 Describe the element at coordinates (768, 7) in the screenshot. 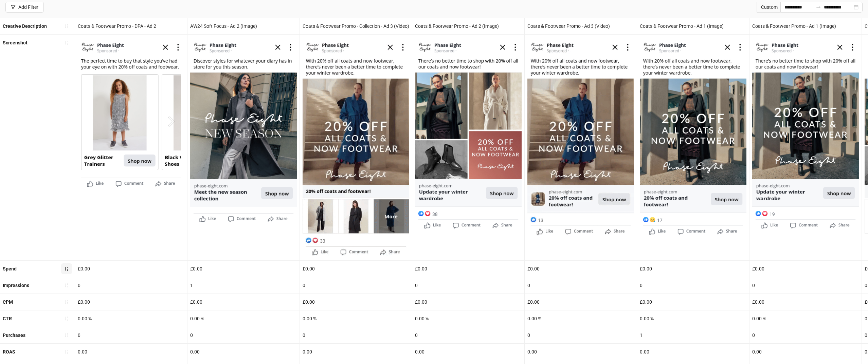

I see `div: Custom` at that location.